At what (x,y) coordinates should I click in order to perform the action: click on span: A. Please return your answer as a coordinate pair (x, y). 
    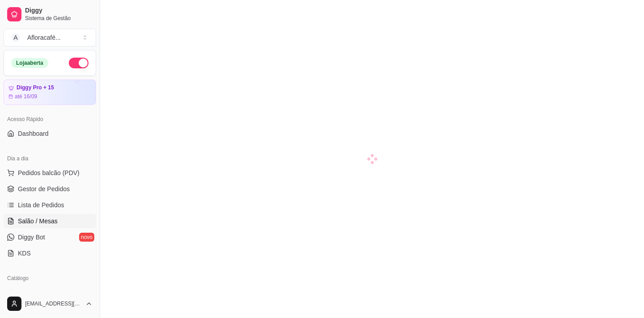
    Looking at the image, I should click on (15, 38).